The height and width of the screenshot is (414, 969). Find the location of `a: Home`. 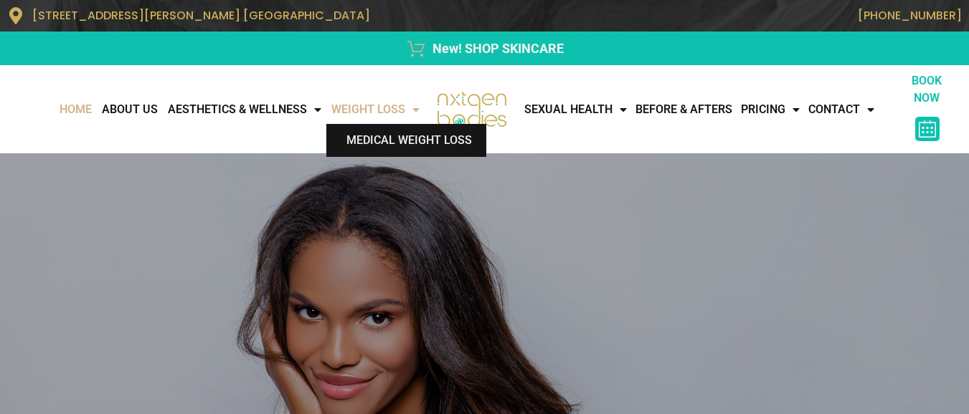

a: Home is located at coordinates (75, 110).